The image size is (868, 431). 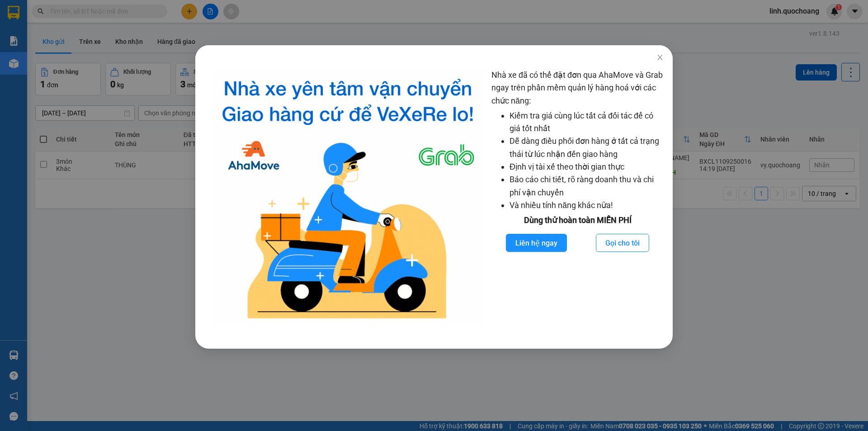 What do you see at coordinates (586, 122) in the screenshot?
I see `li: Kiểm tra giá cùng lúc tất cả đối tác để có giá tốt nhất` at bounding box center [586, 122].